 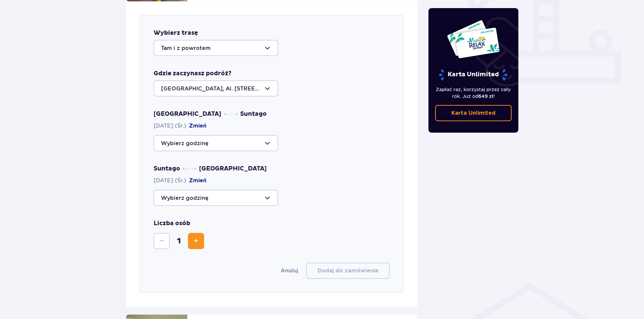 I want to click on img: Dwie karty całoroczne do Suntago z napisem 'UNLIMITED RELAX', na białym tle z tropikalnymi liśćmi..., so click(x=473, y=39).